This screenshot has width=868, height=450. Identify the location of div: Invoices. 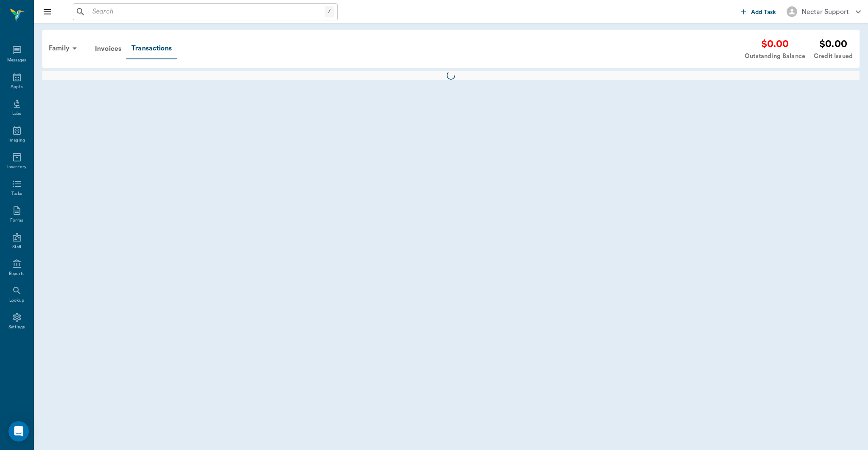
(108, 48).